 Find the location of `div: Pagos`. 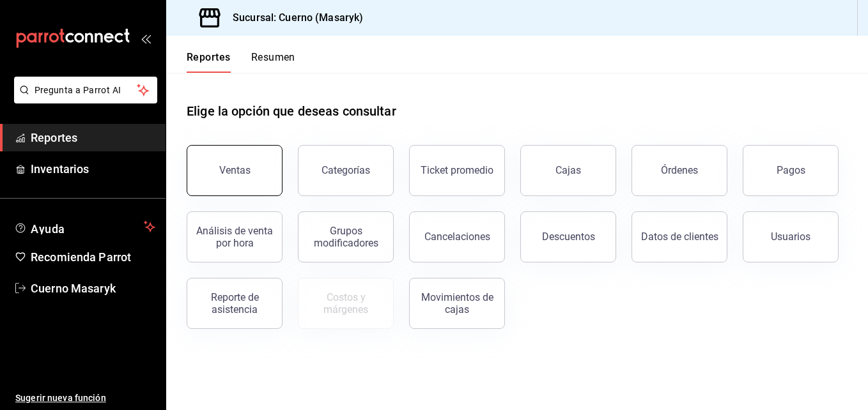

div: Pagos is located at coordinates (790, 170).